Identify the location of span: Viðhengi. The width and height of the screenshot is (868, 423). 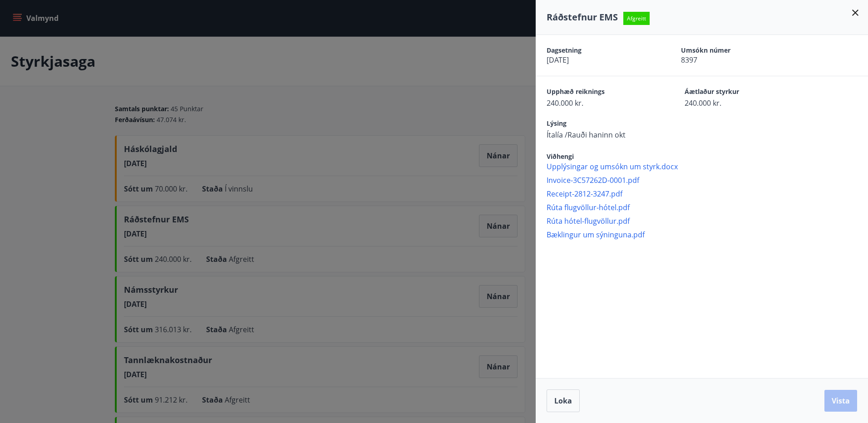
(560, 156).